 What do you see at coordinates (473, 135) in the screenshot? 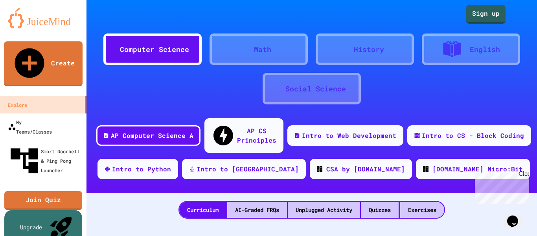
I see `div: Intro to CS - Block Coding` at bounding box center [473, 135].